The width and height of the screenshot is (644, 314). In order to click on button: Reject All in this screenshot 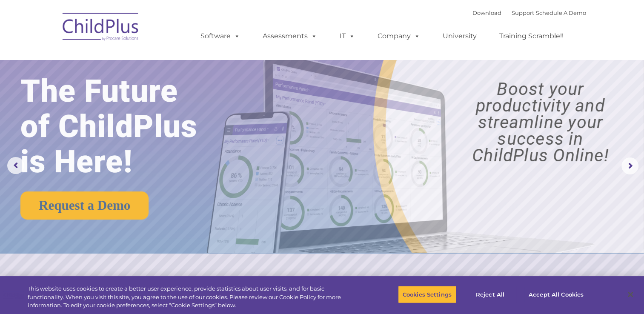, I will do `click(490, 294)`.